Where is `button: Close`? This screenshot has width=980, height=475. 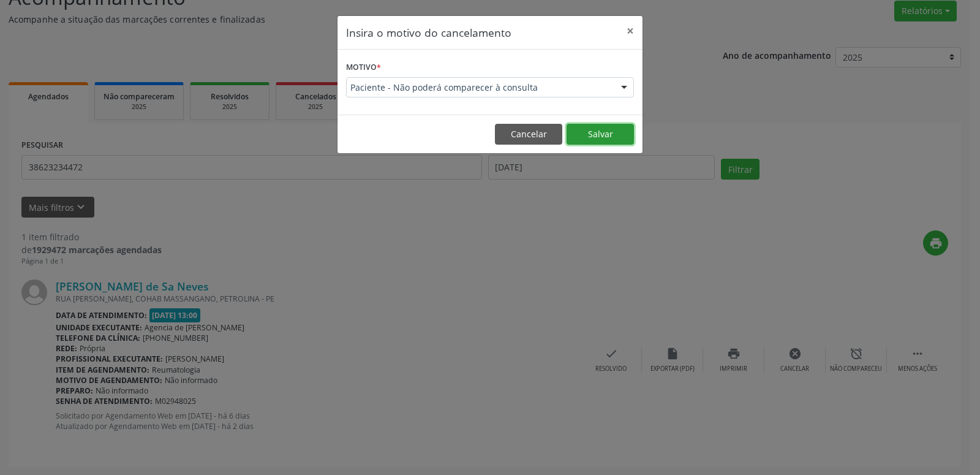
button: Close is located at coordinates (631, 31).